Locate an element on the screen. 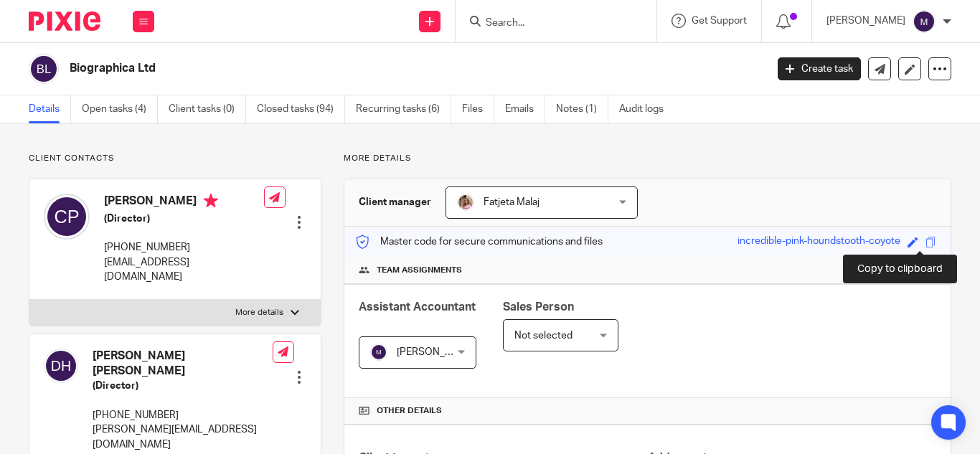 The width and height of the screenshot is (980, 454). span: Other details is located at coordinates (409, 411).